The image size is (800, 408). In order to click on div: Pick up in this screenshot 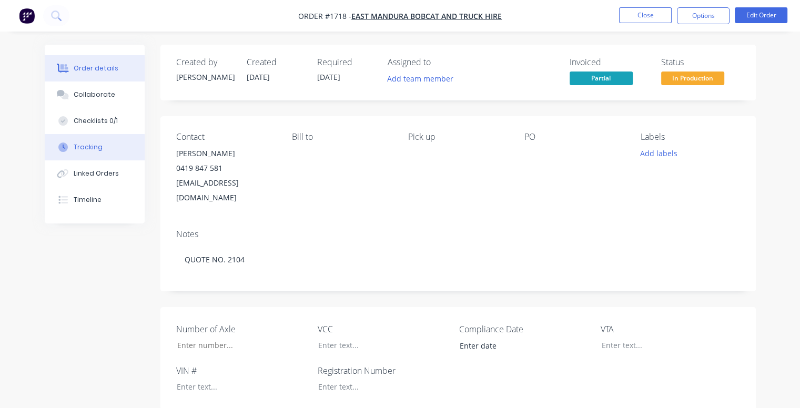, I will do `click(458, 137)`.